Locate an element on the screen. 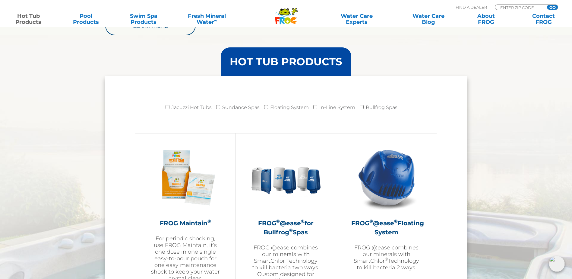  a: AboutFROG is located at coordinates (486, 19).